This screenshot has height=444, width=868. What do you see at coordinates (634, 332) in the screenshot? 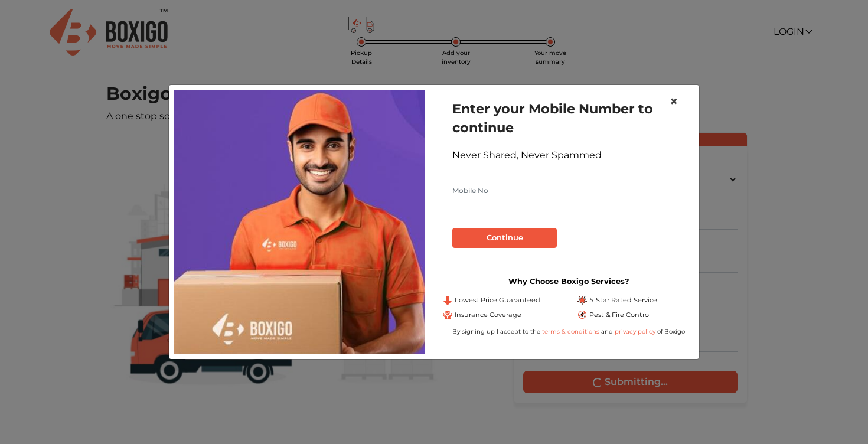
I see `a: privacy policy` at bounding box center [634, 332].